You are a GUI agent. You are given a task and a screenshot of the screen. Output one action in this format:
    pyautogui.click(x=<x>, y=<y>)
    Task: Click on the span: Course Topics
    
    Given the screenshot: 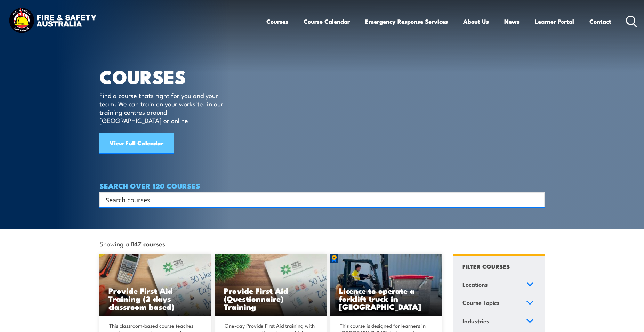 What is the action you would take?
    pyautogui.click(x=481, y=303)
    